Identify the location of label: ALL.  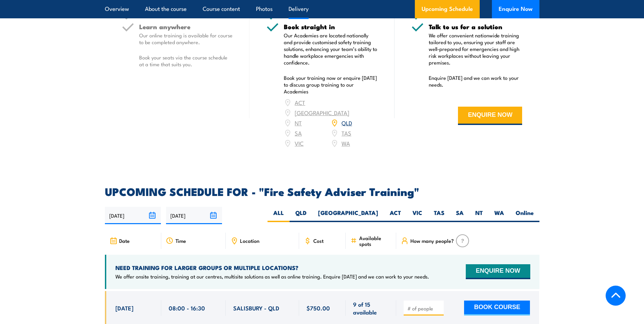
(278, 216).